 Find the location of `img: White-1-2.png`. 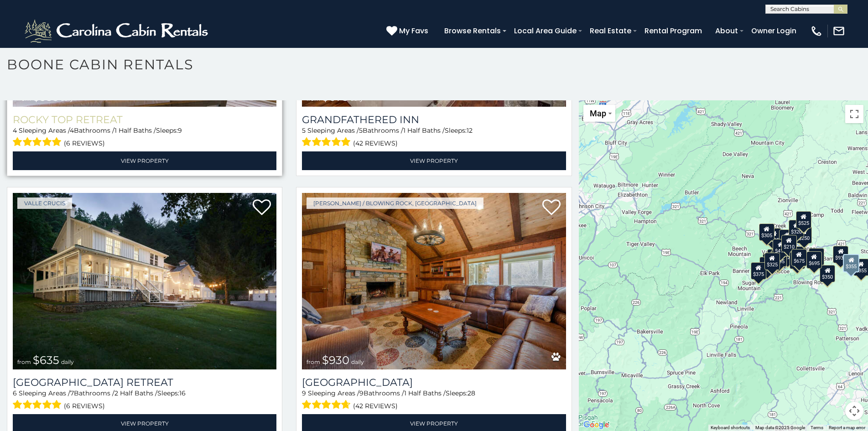

img: White-1-2.png is located at coordinates (117, 31).